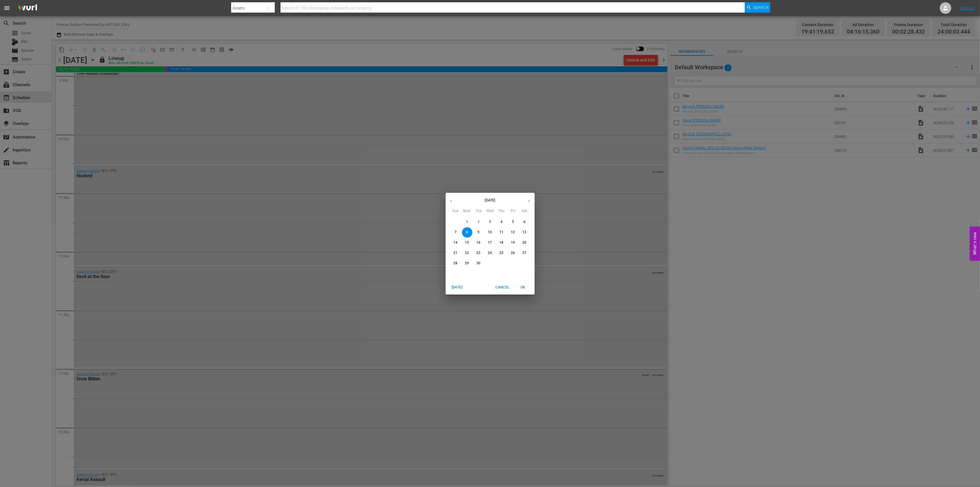  I want to click on button: 24, so click(490, 253).